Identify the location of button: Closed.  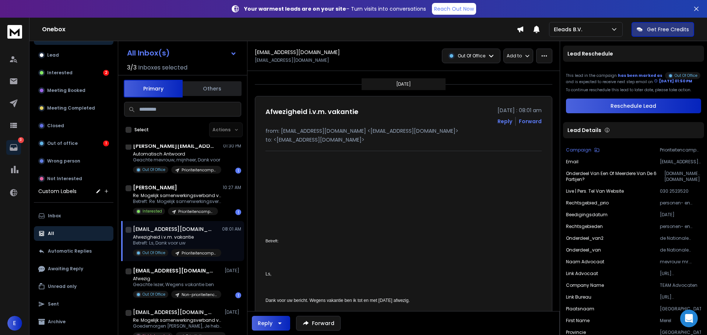
(74, 126).